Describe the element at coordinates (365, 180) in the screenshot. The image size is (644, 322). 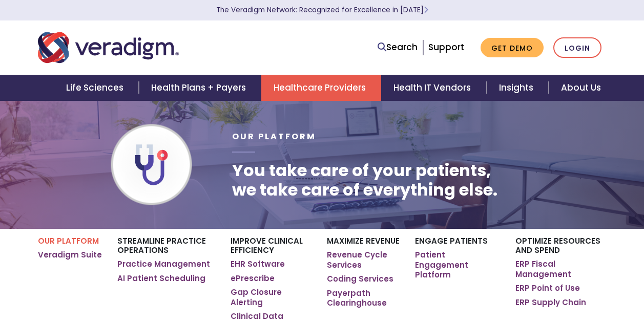
I see `h1: You take care of your patients, we take care of everything else.` at that location.